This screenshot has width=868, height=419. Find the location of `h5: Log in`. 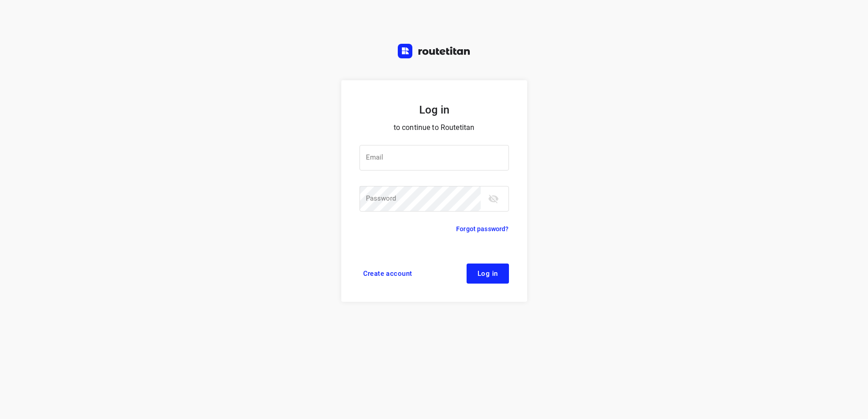

h5: Log in is located at coordinates (434, 110).